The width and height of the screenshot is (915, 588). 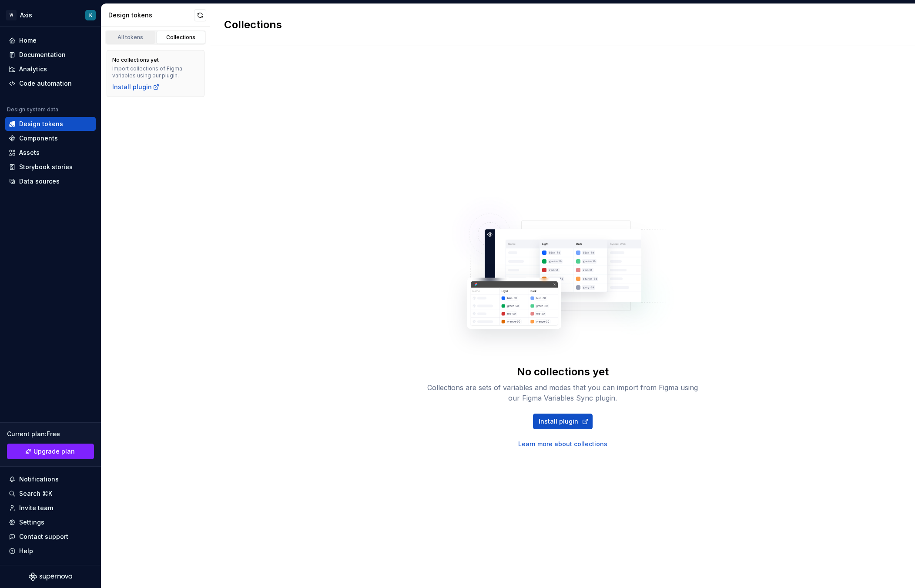 What do you see at coordinates (12, 16) in the screenshot?
I see `div: W` at bounding box center [12, 16].